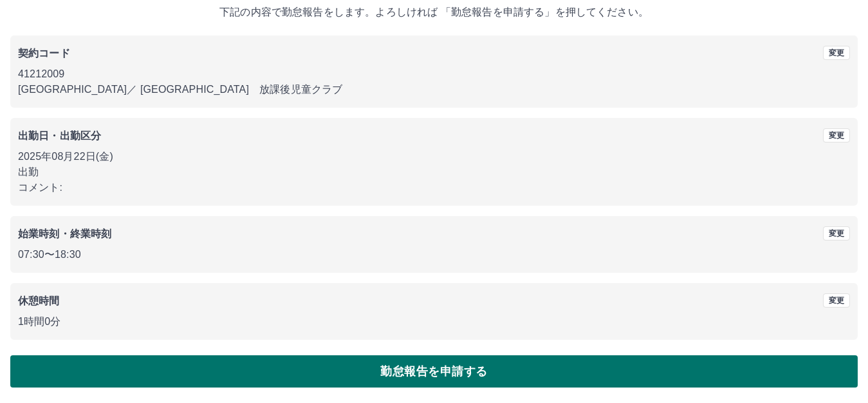 The height and width of the screenshot is (403, 868). Describe the element at coordinates (434, 371) in the screenshot. I see `button: 勤怠報告を申請する` at that location.